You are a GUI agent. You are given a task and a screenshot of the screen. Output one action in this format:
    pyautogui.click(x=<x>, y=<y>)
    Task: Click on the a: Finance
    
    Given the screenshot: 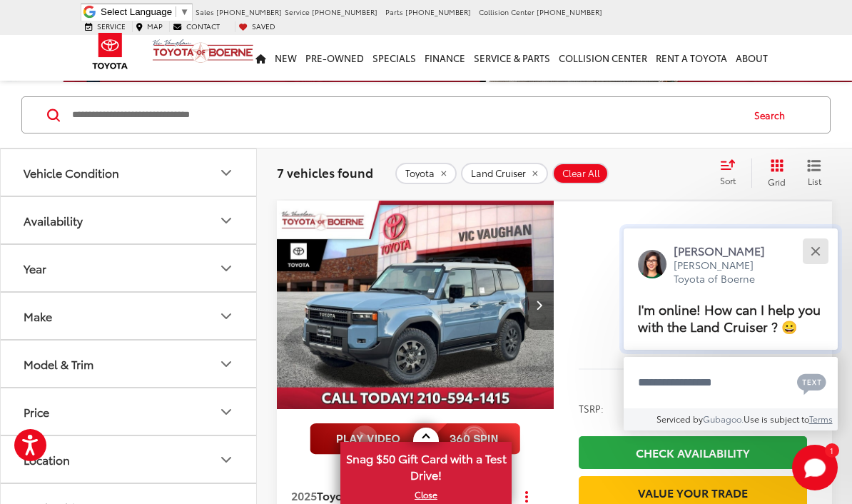 What is the action you would take?
    pyautogui.click(x=445, y=58)
    